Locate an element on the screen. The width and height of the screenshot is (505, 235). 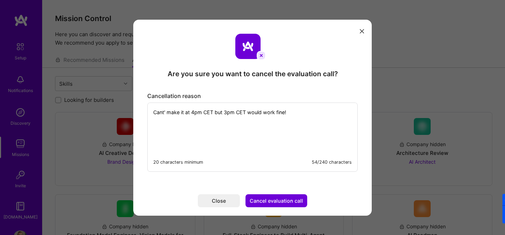
img: aTeam logo is located at coordinates (248, 46).